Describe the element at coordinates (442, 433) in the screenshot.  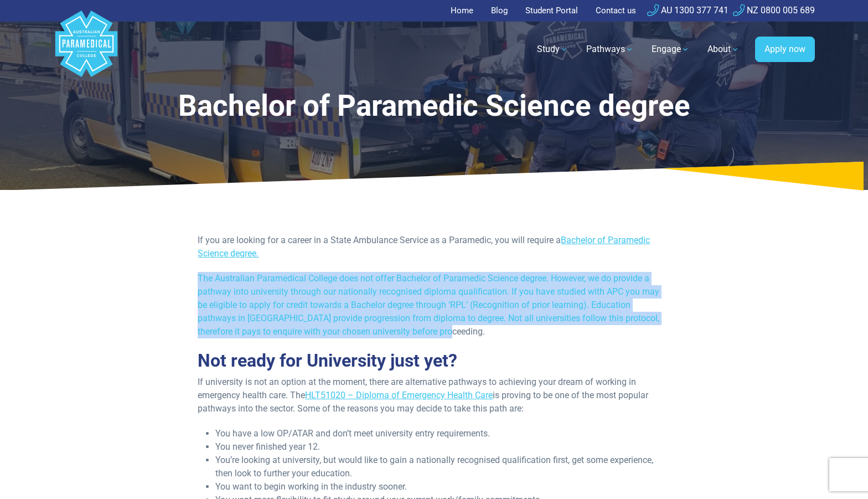
I see `li: You have a low OP/ATAR and don’t meet university entry requirements.` at that location.